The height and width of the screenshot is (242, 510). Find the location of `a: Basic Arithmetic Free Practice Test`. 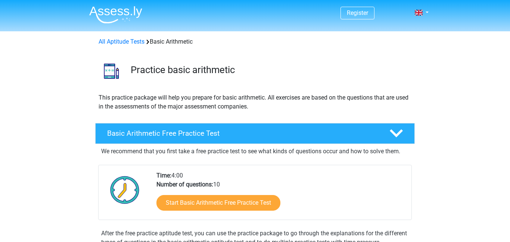

a: Basic Arithmetic Free Practice Test is located at coordinates (255, 134).